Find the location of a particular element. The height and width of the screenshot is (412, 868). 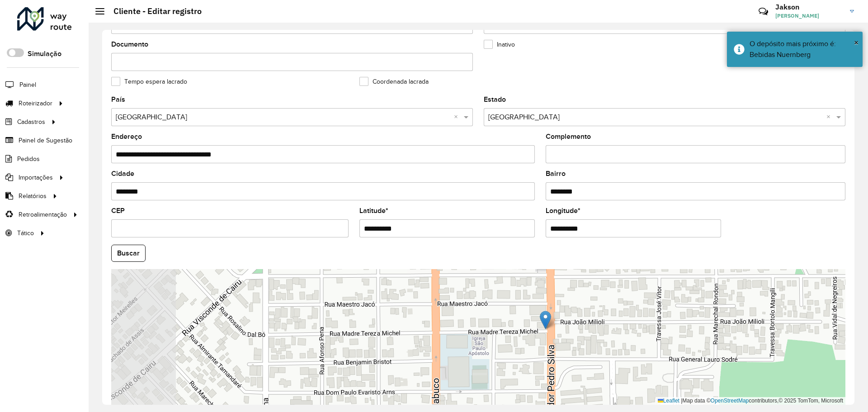

label: Latitude is located at coordinates (374, 211).